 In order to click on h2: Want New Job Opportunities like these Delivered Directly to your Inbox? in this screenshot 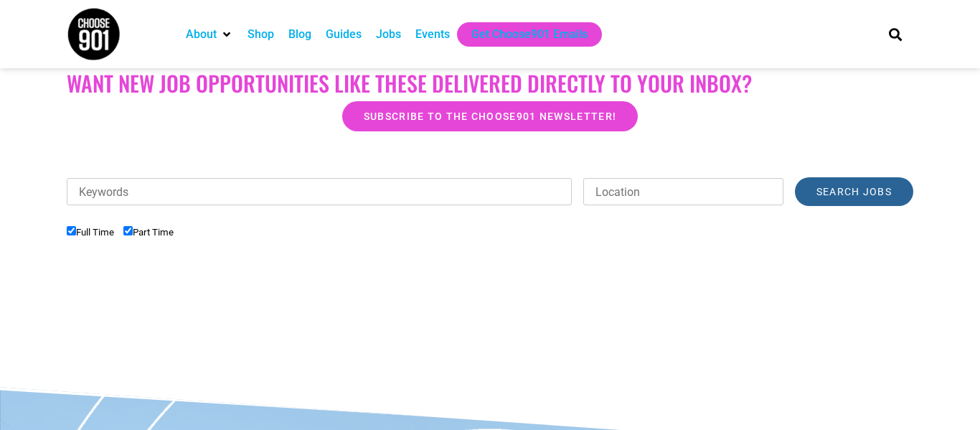, I will do `click(490, 83)`.